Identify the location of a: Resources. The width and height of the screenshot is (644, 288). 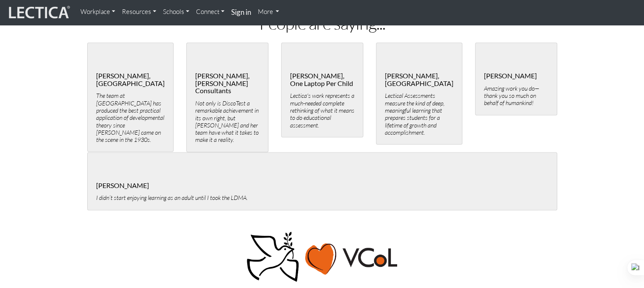
(139, 12).